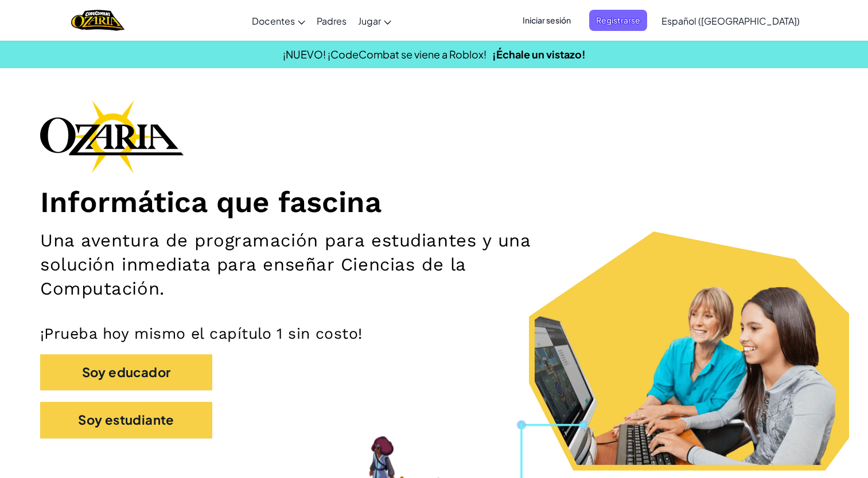 The image size is (868, 478). Describe the element at coordinates (375, 20) in the screenshot. I see `a: Jugar` at that location.